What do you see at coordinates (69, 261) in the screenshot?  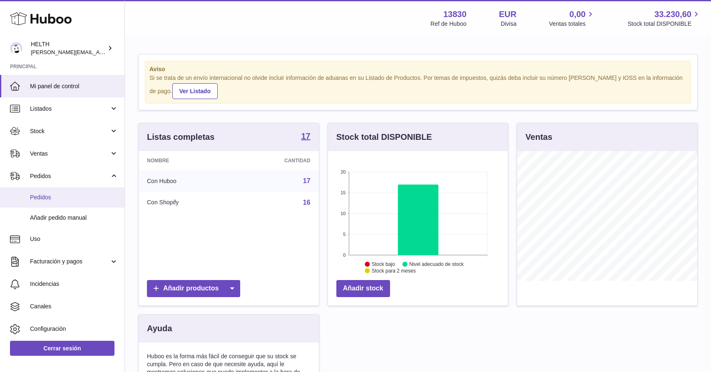 I see `span: Facturación y pagos` at bounding box center [69, 261].